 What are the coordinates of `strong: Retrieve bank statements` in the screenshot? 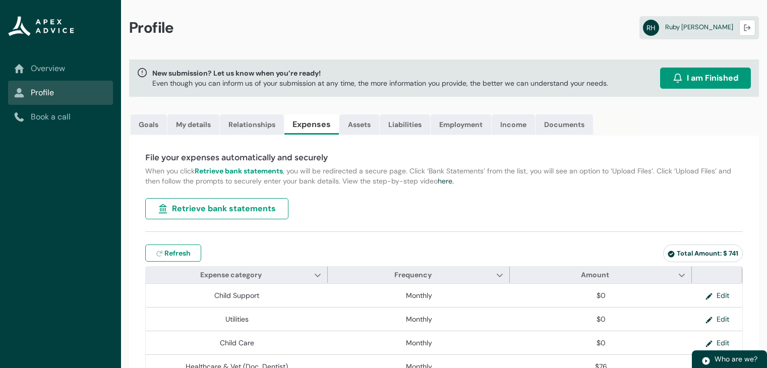 It's located at (239, 171).